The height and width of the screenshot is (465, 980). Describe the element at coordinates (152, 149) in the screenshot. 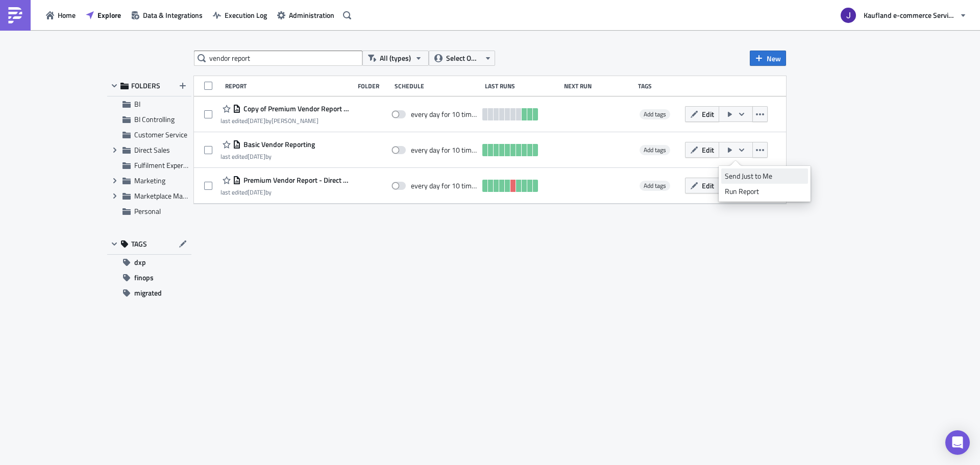

I see `span: Direct Sales` at that location.